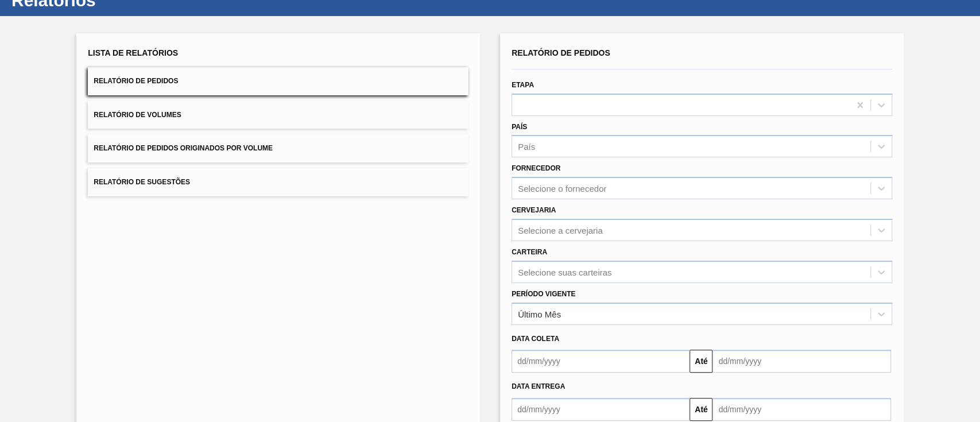 The image size is (980, 422). Describe the element at coordinates (142, 182) in the screenshot. I see `span: Relatório de Sugestões` at that location.